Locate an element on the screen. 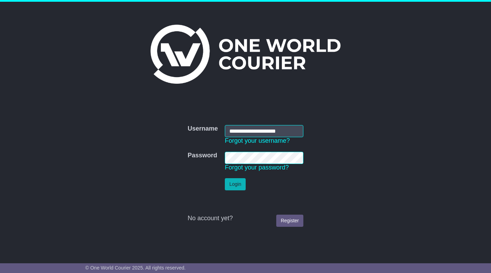 The height and width of the screenshot is (273, 491). a: Register is located at coordinates (290, 221).